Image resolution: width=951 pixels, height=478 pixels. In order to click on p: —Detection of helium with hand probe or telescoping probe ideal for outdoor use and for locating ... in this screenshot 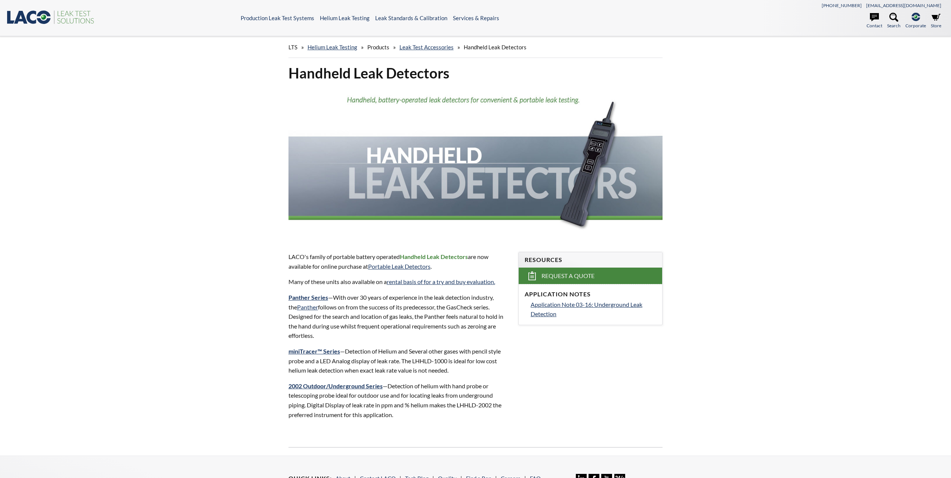, I will do `click(399, 400)`.